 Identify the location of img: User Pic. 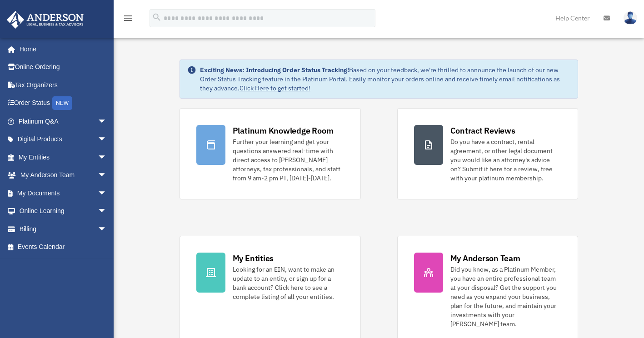
(630, 18).